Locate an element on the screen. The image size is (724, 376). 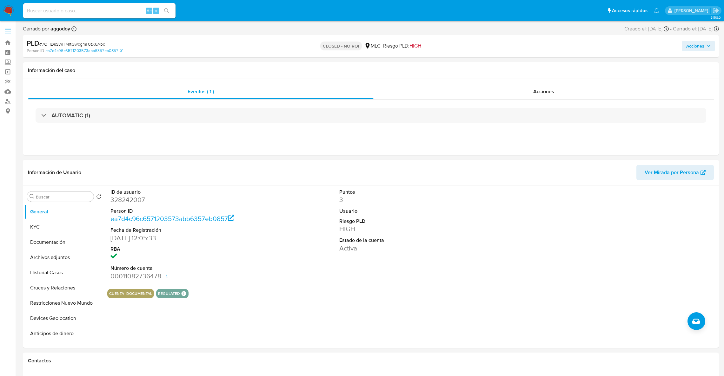
button: Acciones is located at coordinates (698, 46).